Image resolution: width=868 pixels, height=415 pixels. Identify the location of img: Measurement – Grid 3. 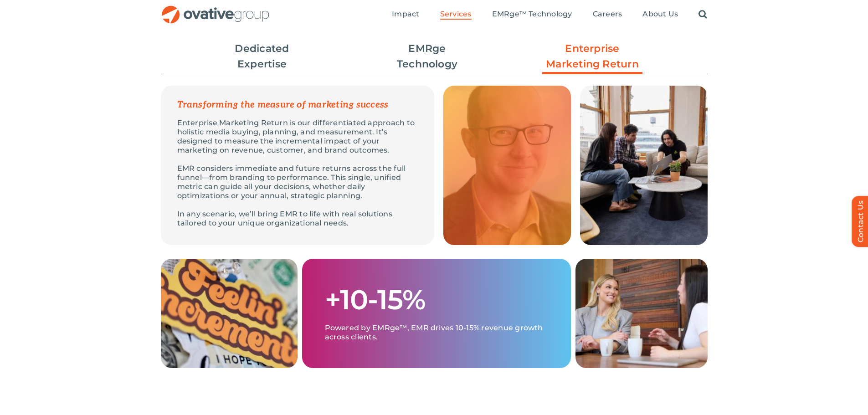
(644, 165).